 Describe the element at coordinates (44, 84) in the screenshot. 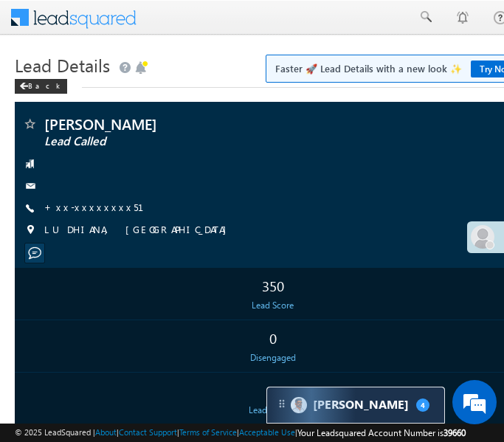

I see `a: Back` at that location.